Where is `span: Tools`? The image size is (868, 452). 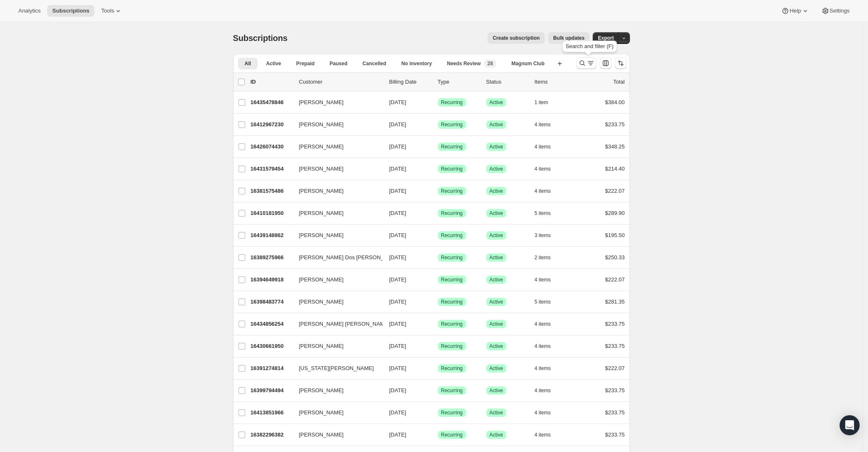
span: Tools is located at coordinates (107, 11).